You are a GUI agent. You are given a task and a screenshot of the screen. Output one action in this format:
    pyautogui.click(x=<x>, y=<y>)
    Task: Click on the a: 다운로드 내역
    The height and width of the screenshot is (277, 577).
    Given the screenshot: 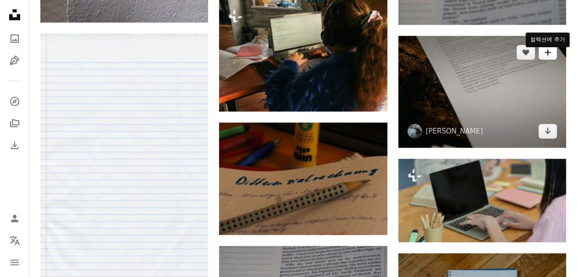 What is the action you would take?
    pyautogui.click(x=15, y=145)
    